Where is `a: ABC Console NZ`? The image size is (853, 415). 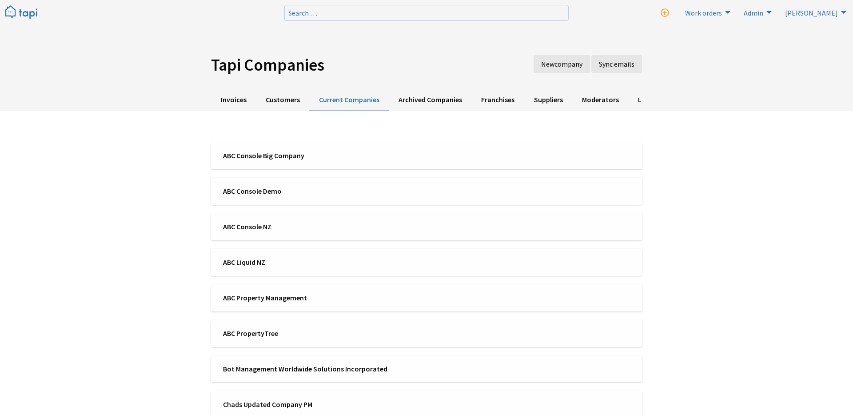 a: ABC Console NZ is located at coordinates (427, 227).